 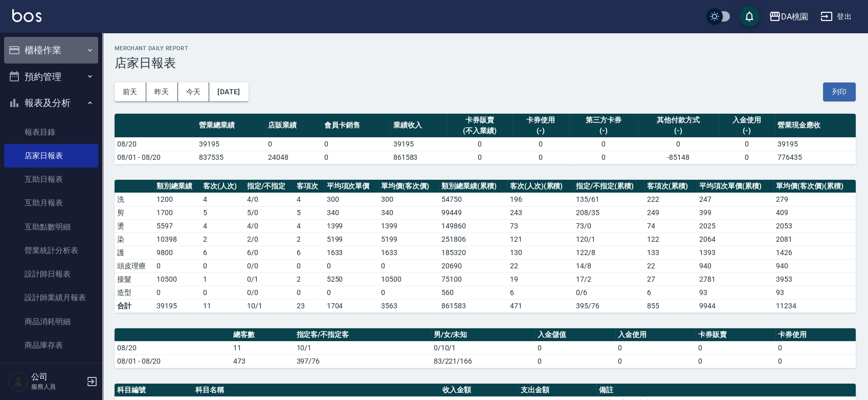 What do you see at coordinates (540, 199) in the screenshot?
I see `td: 196` at bounding box center [540, 199].